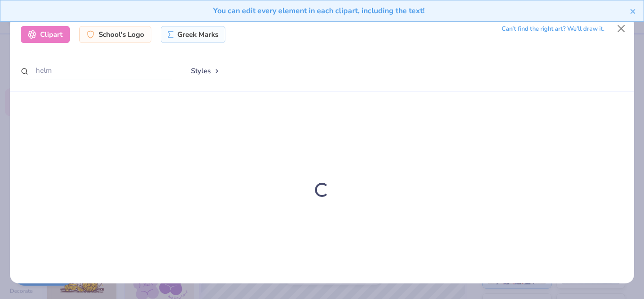 This screenshot has height=299, width=644. I want to click on div: Clipart, so click(45, 35).